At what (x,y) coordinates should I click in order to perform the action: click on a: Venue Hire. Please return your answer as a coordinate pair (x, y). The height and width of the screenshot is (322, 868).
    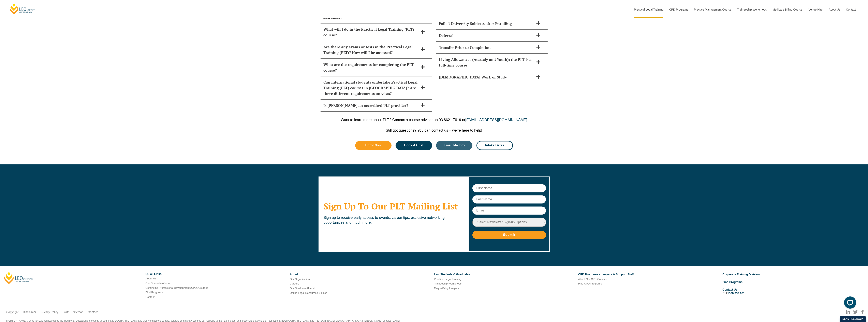
    Looking at the image, I should click on (816, 10).